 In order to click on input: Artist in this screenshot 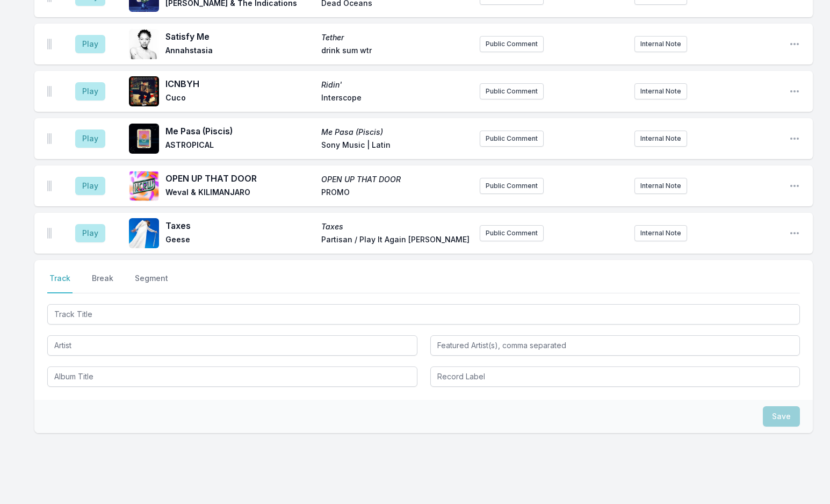, I will do `click(232, 345)`.